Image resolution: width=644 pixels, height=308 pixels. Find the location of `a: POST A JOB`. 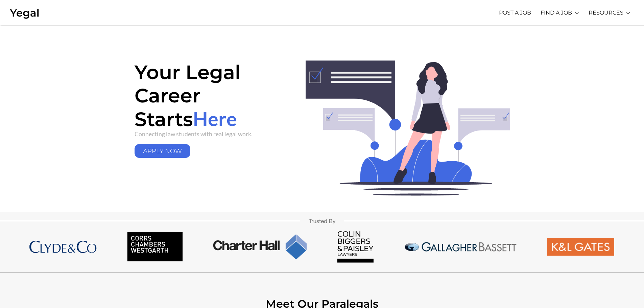

a: POST A JOB is located at coordinates (515, 13).